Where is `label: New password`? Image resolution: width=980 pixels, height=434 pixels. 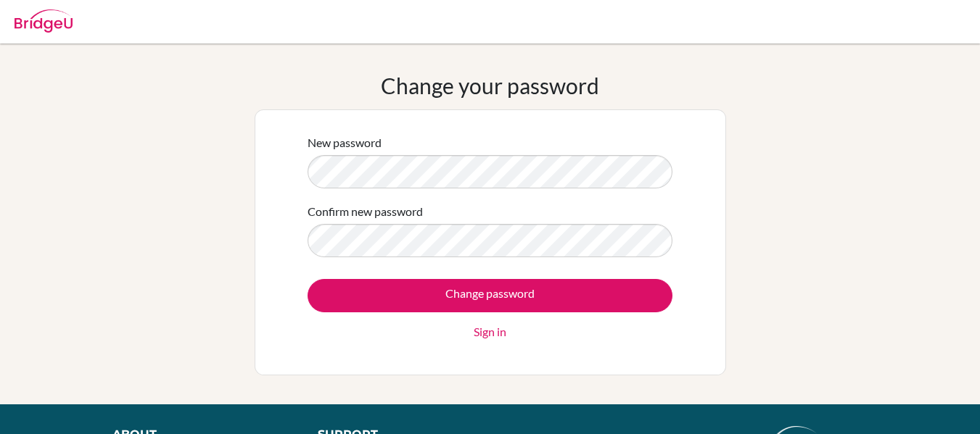 label: New password is located at coordinates (345, 143).